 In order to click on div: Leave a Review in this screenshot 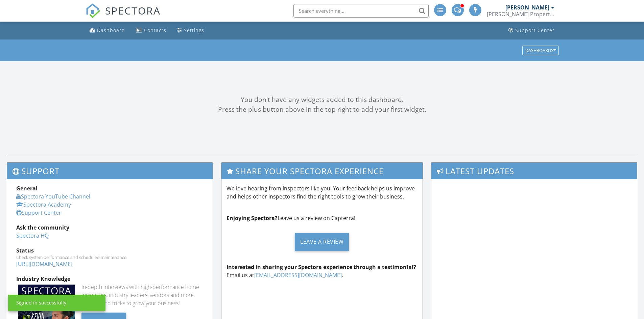, I will do `click(322, 242)`.